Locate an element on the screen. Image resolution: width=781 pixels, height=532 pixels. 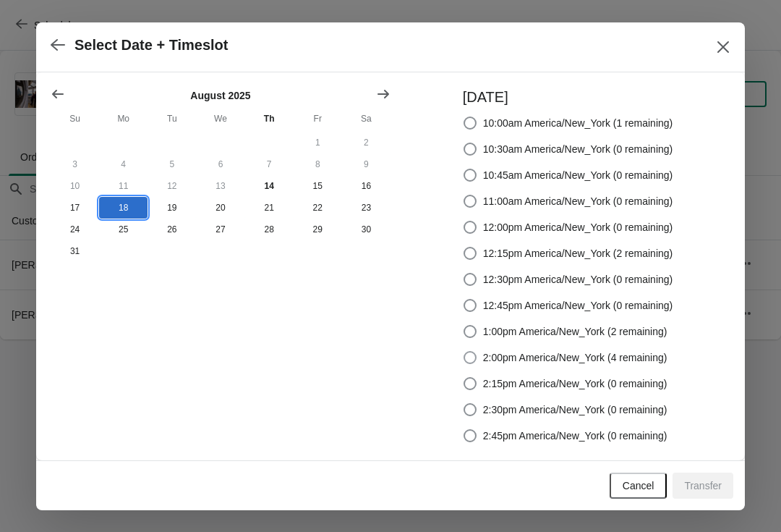
th: Sunday is located at coordinates (75, 118).